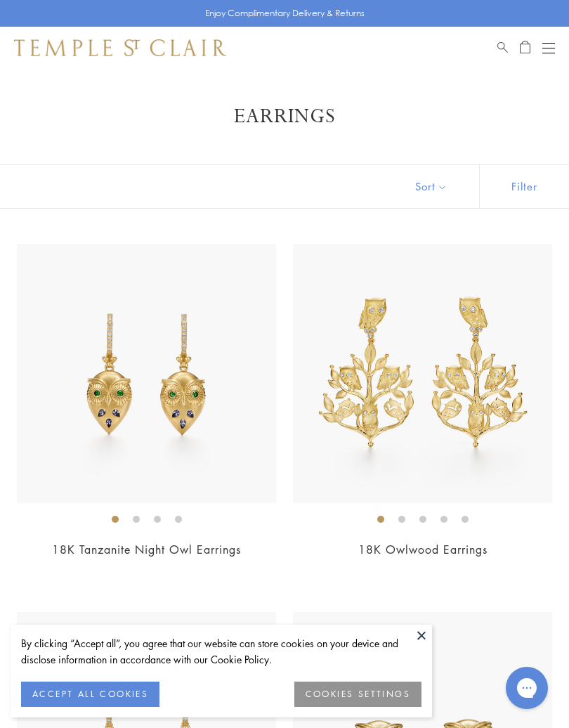 Image resolution: width=569 pixels, height=728 pixels. I want to click on button: COOKIES SETTINGS, so click(358, 694).